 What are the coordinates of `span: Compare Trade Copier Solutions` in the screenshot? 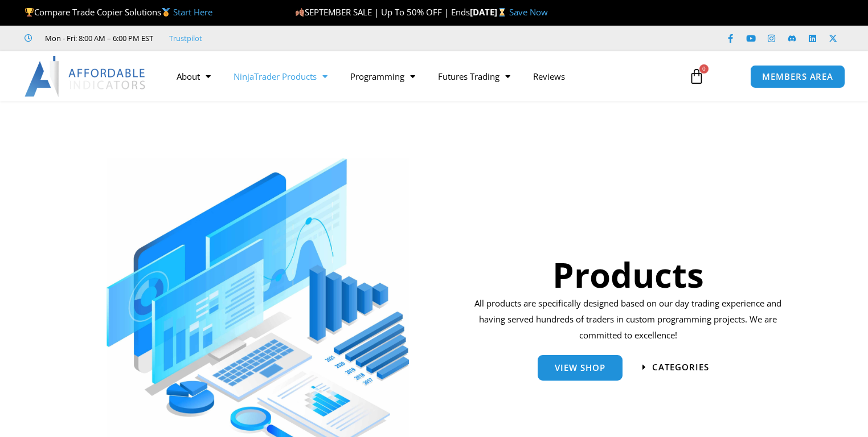 It's located at (118, 12).